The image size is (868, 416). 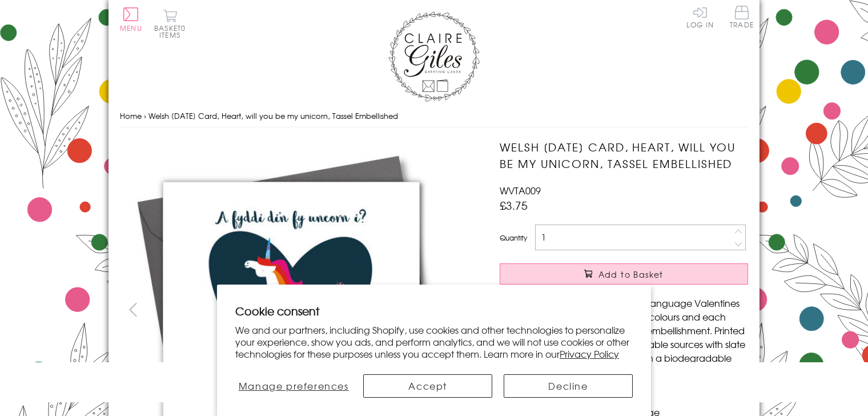 What do you see at coordinates (631, 275) in the screenshot?
I see `span: Add to Basket` at bounding box center [631, 275].